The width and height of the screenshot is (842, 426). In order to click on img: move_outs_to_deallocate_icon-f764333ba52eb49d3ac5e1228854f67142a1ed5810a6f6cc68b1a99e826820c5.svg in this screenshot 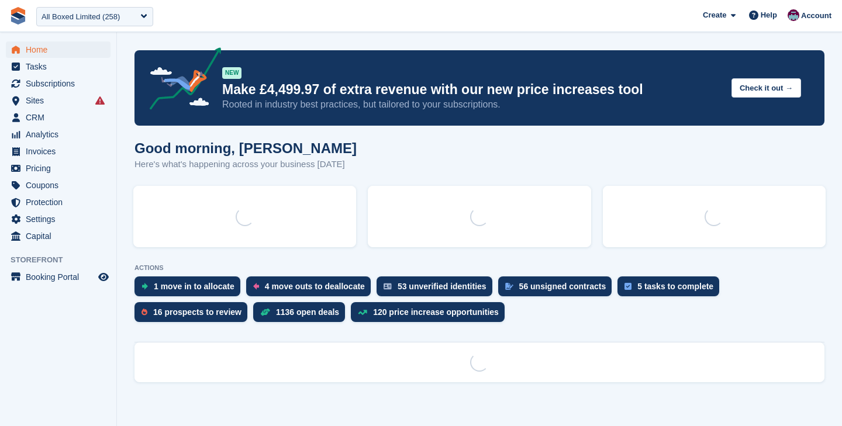, I will do `click(256, 287)`.